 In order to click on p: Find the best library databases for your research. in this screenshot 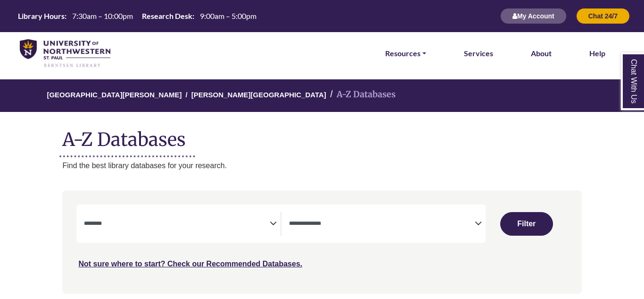, I will do `click(322, 166)`.